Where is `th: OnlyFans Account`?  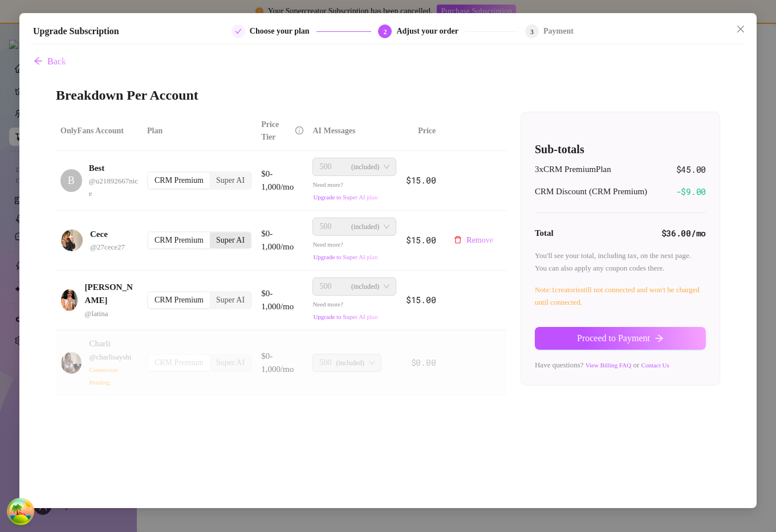
th: OnlyFans Account is located at coordinates (99, 131).